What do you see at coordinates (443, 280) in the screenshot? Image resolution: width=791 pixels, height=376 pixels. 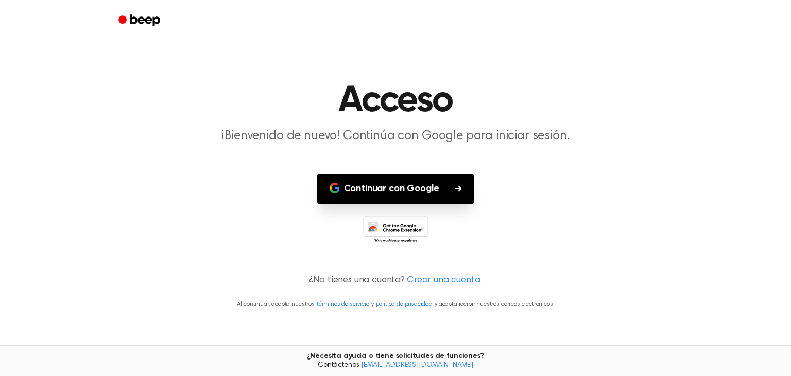 I see `a: Crear una cuenta` at bounding box center [443, 280].